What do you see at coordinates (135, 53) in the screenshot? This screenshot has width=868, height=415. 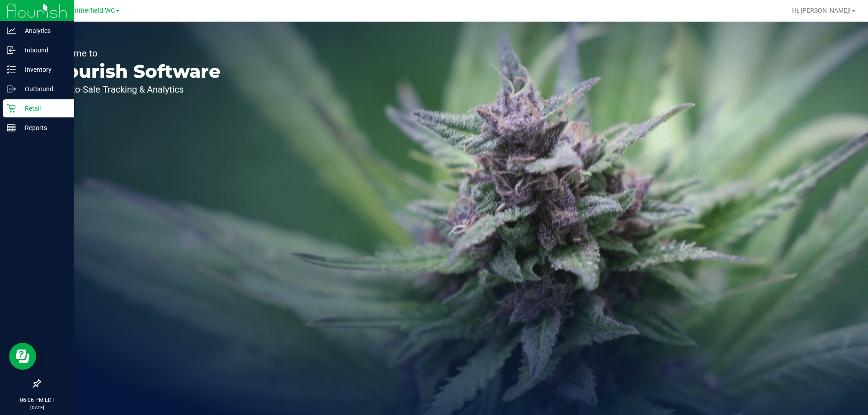 I see `p: Welcome to` at bounding box center [135, 53].